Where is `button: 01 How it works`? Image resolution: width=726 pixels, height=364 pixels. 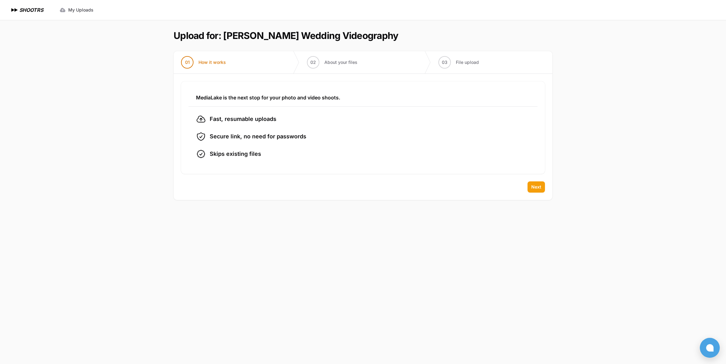 button: 01 How it works is located at coordinates (203, 62).